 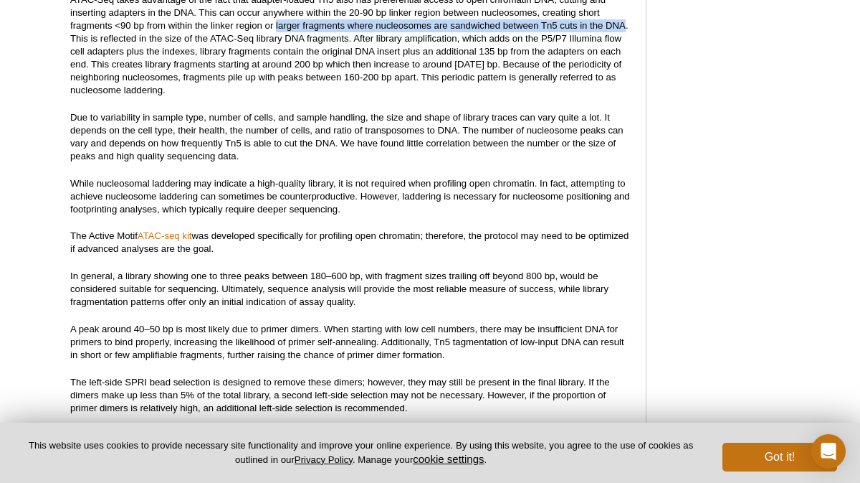 What do you see at coordinates (361, 452) in the screenshot?
I see `p: This website uses cookies to provide necessary site functionality and improve your online experie...` at bounding box center [361, 452].